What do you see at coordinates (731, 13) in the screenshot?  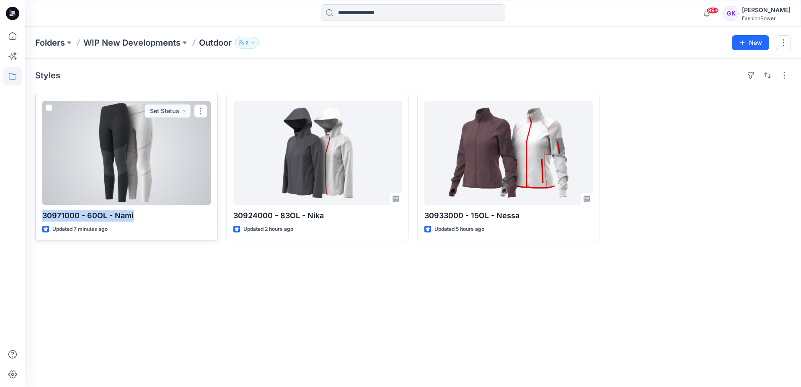 I see `div: GK` at bounding box center [731, 13].